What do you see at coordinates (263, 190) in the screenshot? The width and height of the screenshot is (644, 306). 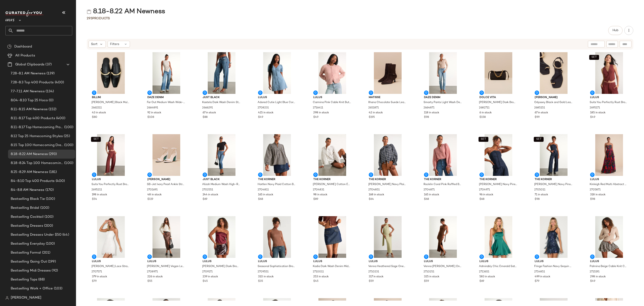 I see `span: 2704811` at bounding box center [263, 190].